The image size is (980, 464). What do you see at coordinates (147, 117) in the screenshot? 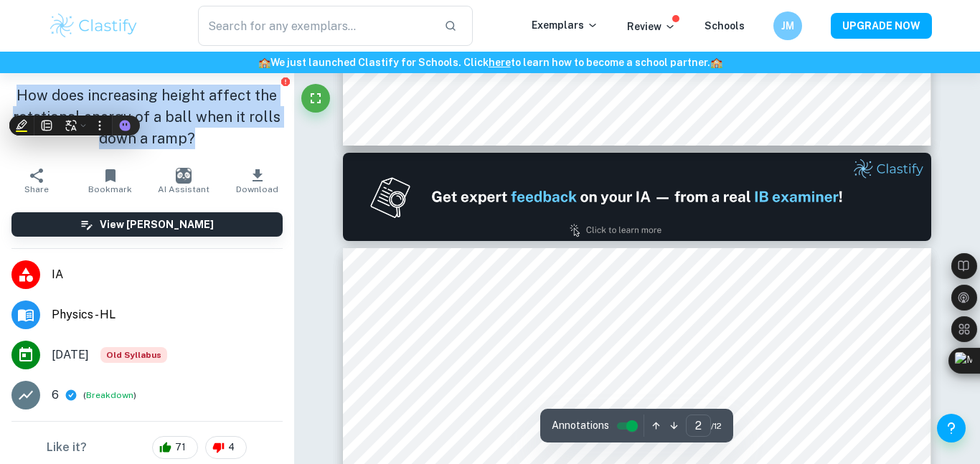
I see `h1: How does increasing height affect the rotational energy of a ball when it rolls down a ramp?` at bounding box center [147, 117].